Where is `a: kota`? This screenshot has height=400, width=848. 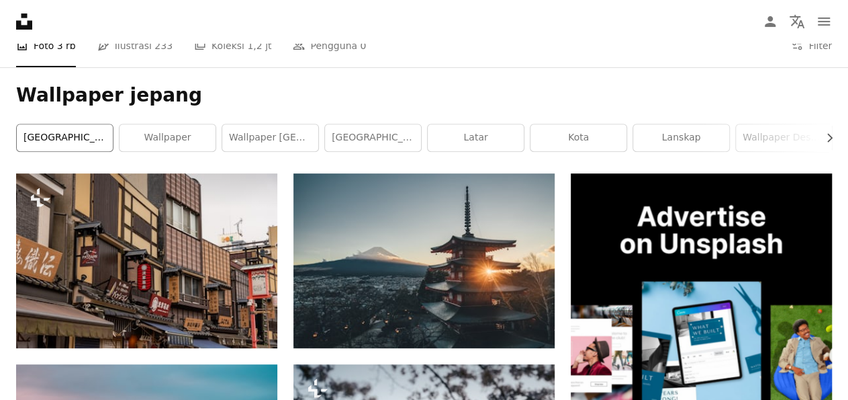 a: kota is located at coordinates (578, 138).